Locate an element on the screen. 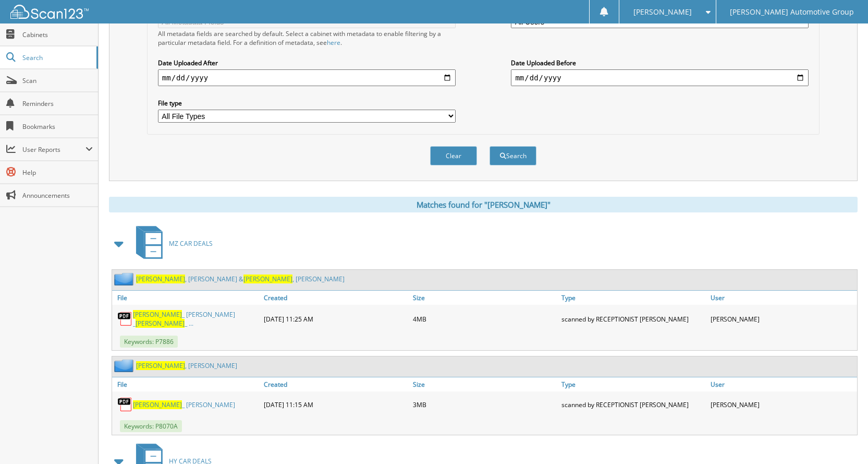  span: Search is located at coordinates (57, 58).